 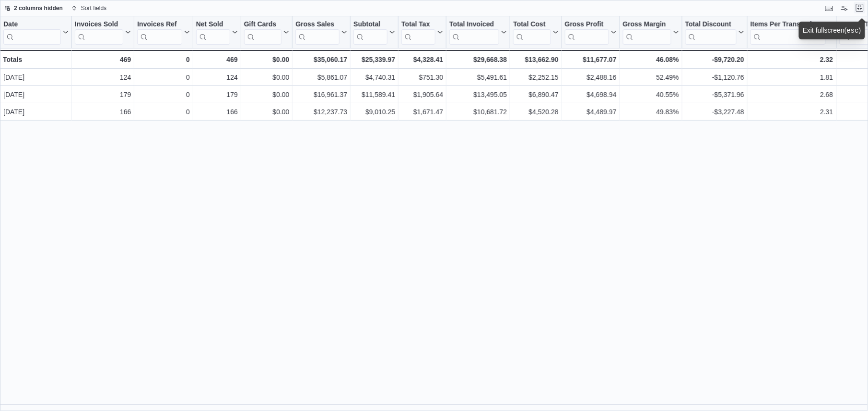 I want to click on div: $751.30, so click(x=422, y=77).